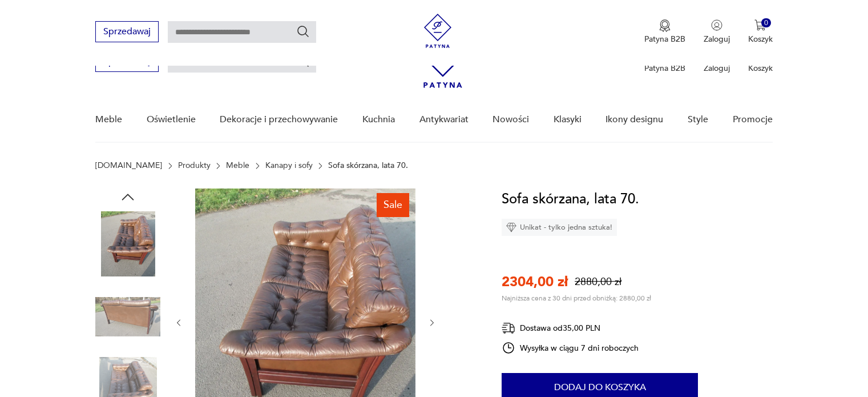  I want to click on a: Kanapy i sofy, so click(289, 165).